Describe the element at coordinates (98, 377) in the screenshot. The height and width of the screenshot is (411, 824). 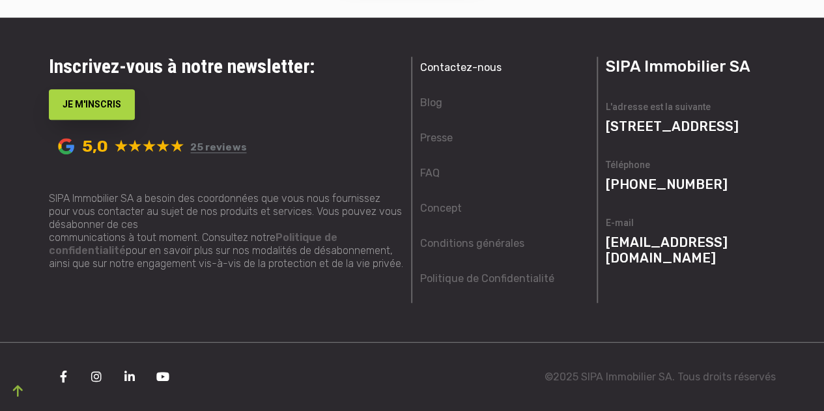
I see `a: Instagram Page for Sipa Immobilier` at that location.